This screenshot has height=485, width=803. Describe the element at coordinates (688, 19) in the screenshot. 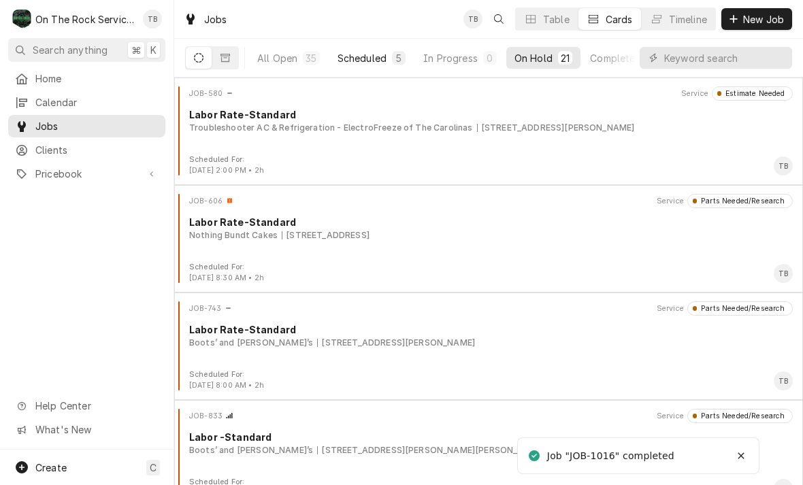

I see `div: Timeline` at that location.